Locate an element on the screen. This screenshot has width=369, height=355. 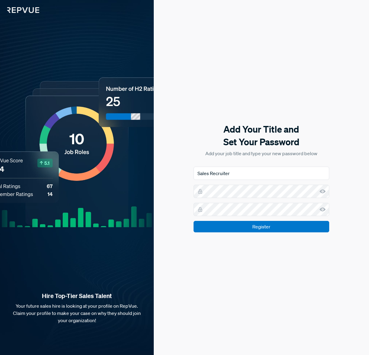
p: Your future sales hire is looking at your profile on RepVue. Claim your profile to make your case... is located at coordinates (77, 313).